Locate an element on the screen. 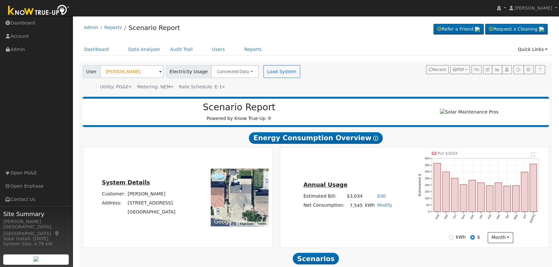  u: System Details is located at coordinates (126, 183).